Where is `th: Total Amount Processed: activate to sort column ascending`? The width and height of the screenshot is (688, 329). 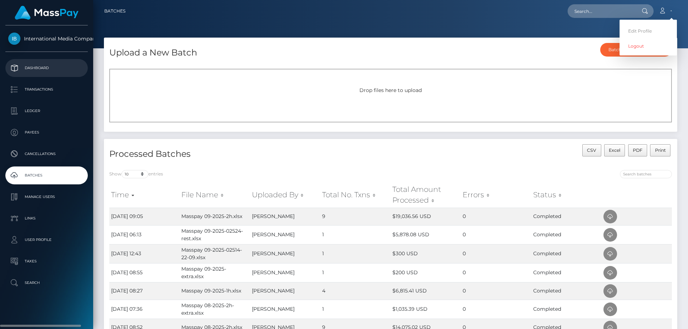
th: Total Amount Processed: activate to sort column ascending is located at coordinates (426, 195).